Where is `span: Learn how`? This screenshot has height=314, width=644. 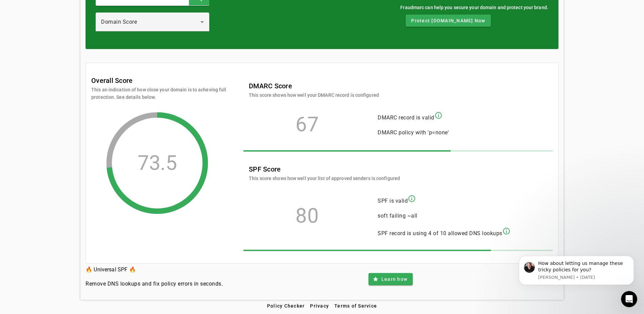 span: Learn how is located at coordinates (394, 279).